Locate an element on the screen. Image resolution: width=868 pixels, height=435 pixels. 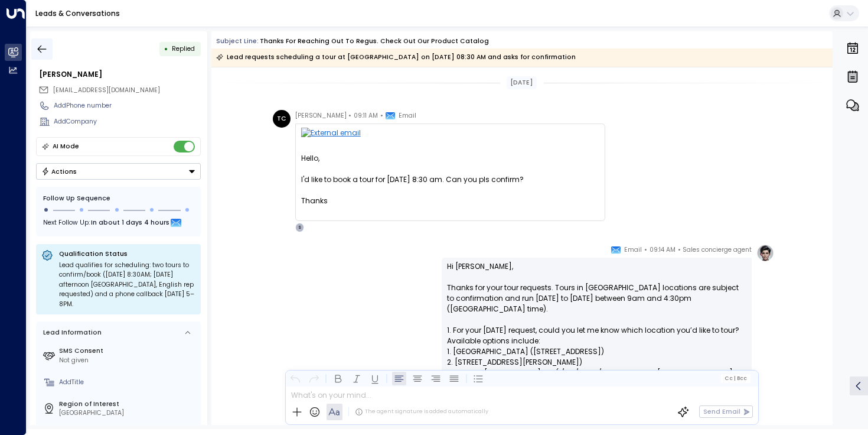
span: 09:11 AM is located at coordinates (365, 116).